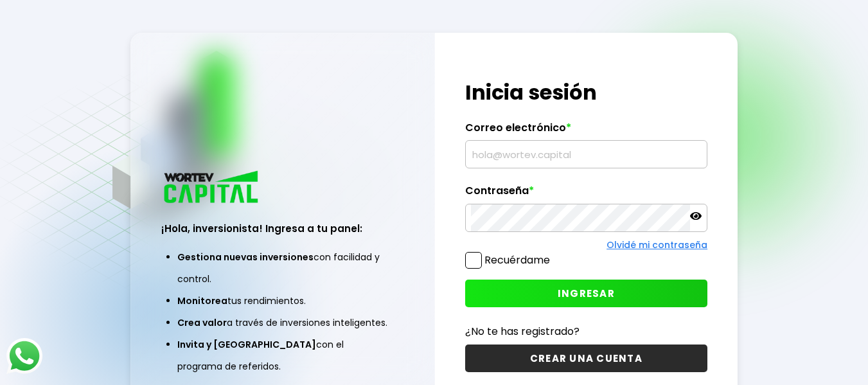 This screenshot has height=385, width=868. Describe the element at coordinates (657, 244) in the screenshot. I see `a: Olvidé mi contraseña` at that location.